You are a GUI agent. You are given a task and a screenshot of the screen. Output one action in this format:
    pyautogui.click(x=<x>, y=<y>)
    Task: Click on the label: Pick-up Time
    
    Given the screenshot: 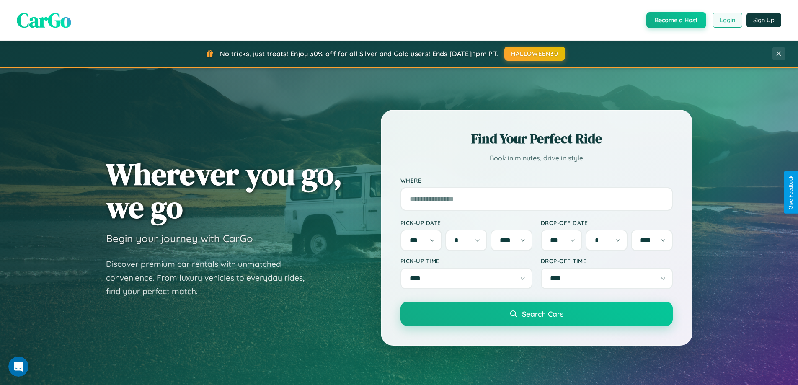 What is the action you would take?
    pyautogui.click(x=466, y=261)
    